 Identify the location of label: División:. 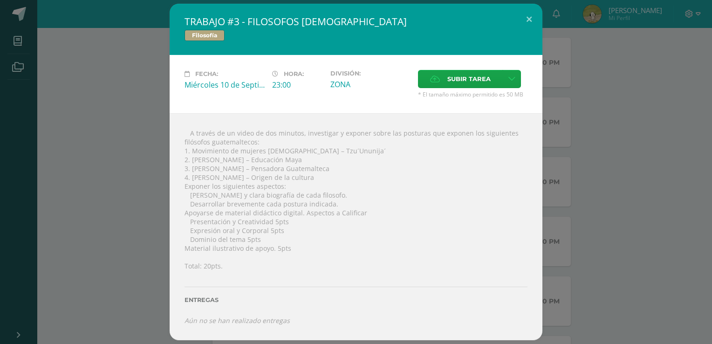
(371, 73).